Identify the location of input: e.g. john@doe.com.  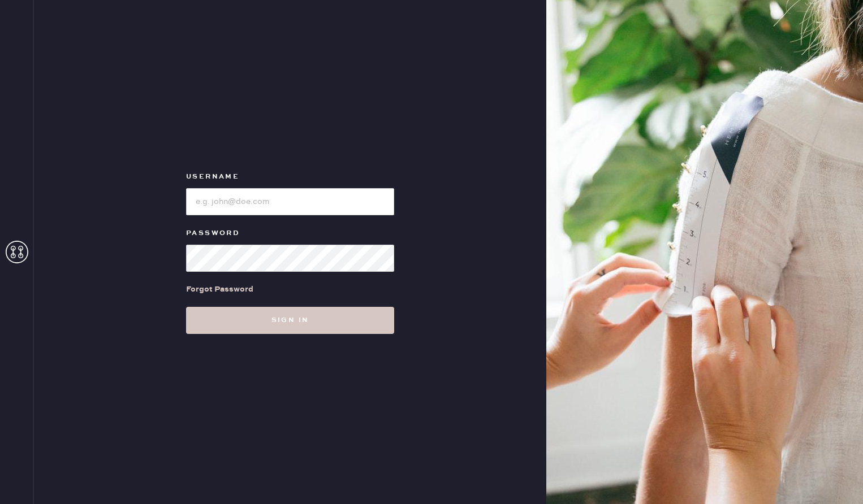
(290, 202).